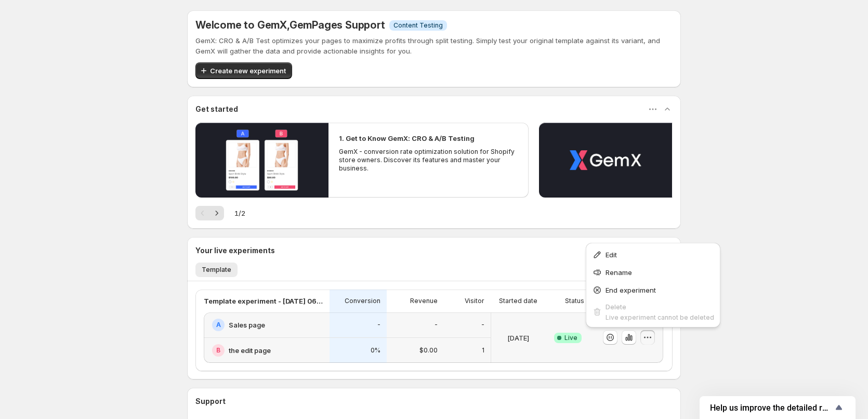 The width and height of the screenshot is (868, 419). Describe the element at coordinates (219, 350) in the screenshot. I see `h2: B` at that location.